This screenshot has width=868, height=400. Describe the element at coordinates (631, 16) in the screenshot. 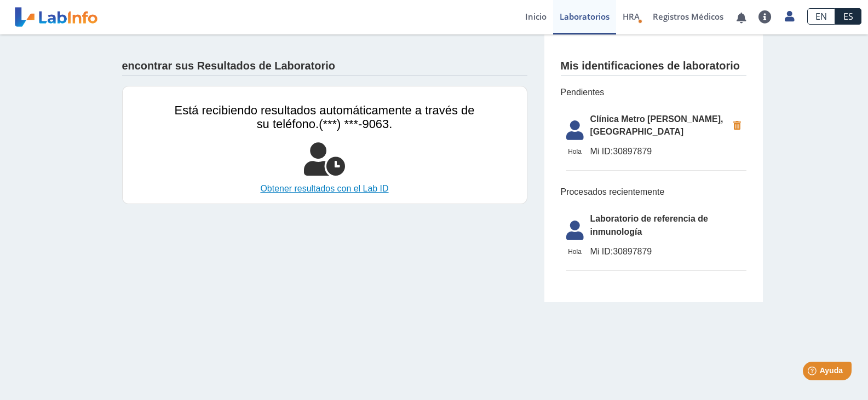

I see `font: HRA` at that location.